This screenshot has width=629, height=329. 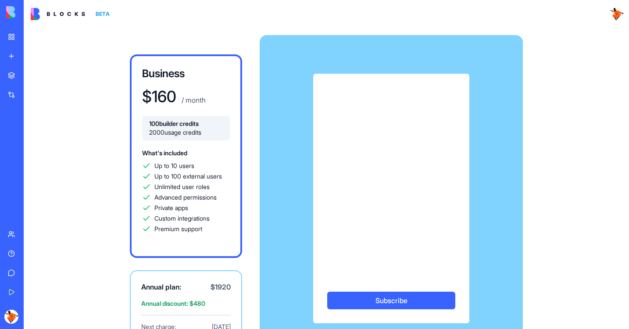 I want to click on span: 2000 usage credits, so click(x=186, y=133).